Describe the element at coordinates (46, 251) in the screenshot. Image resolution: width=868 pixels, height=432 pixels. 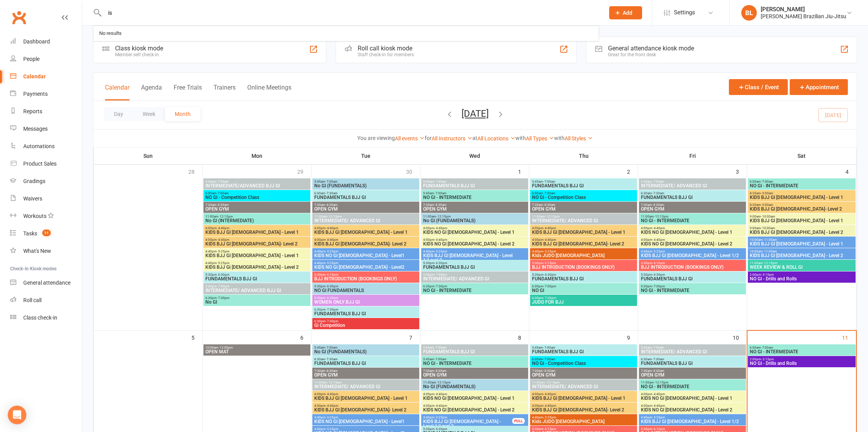
I see `a: What's New` at that location.